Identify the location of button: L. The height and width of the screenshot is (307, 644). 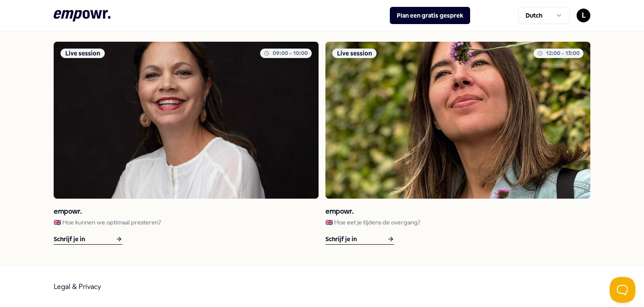
(583, 15).